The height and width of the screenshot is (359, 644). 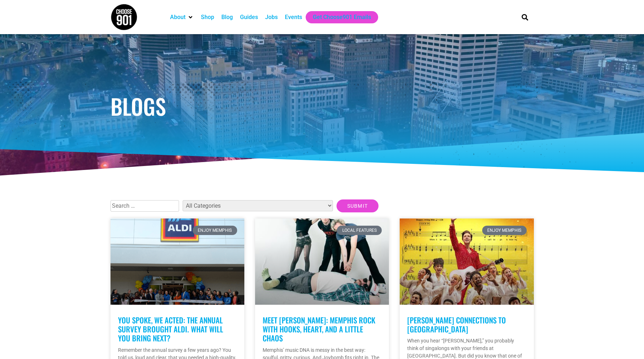 What do you see at coordinates (322, 106) in the screenshot?
I see `h1: Blogs` at bounding box center [322, 106].